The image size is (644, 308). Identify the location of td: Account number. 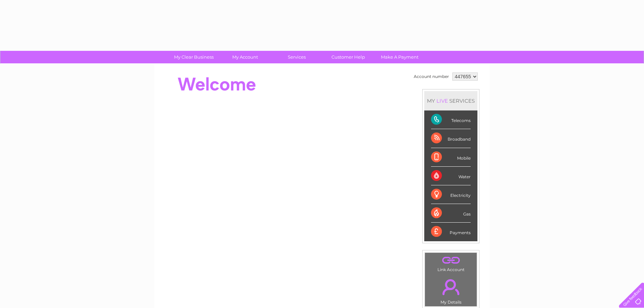
(431, 77).